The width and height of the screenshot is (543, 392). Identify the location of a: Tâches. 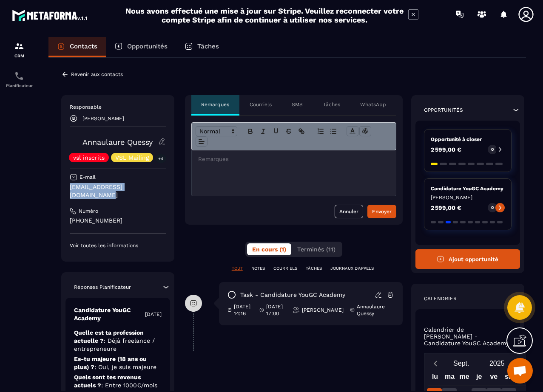
(202, 47).